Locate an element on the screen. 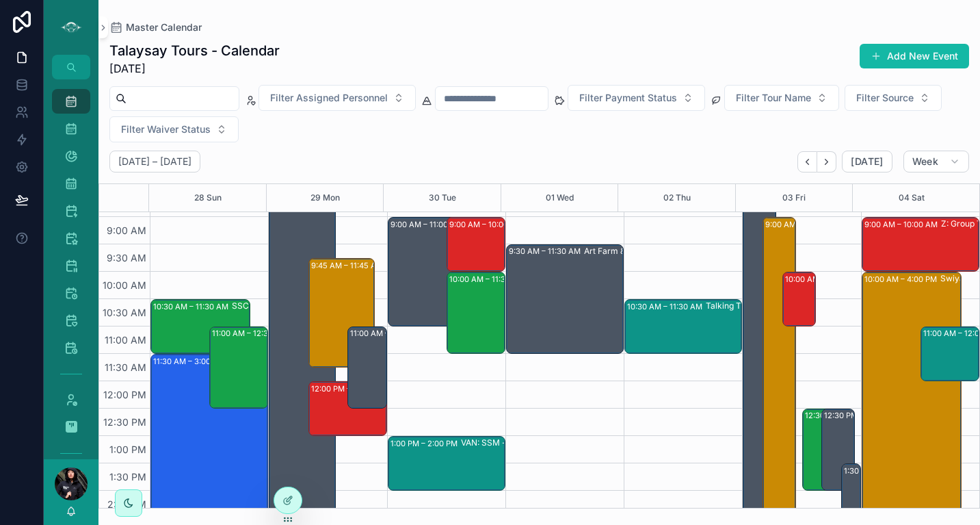 Image resolution: width=980 pixels, height=525 pixels. div: 10:30 AM – 11:30 AMTalking Trees - UBC Farm is located at coordinates (683, 326).